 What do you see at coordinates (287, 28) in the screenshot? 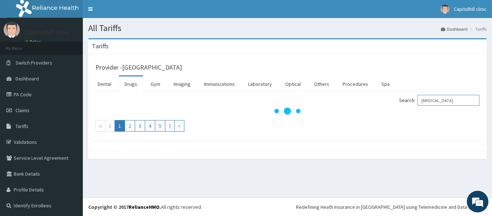
I see `h1: All Tariffs` at bounding box center [287, 28].